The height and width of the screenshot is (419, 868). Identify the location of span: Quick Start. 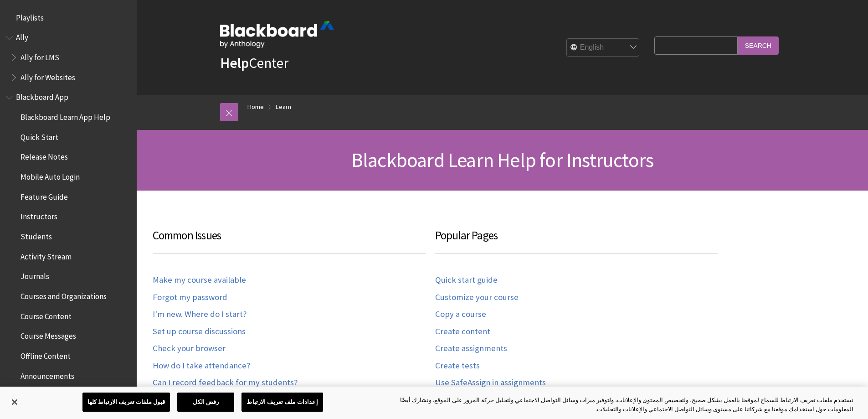
(39, 135).